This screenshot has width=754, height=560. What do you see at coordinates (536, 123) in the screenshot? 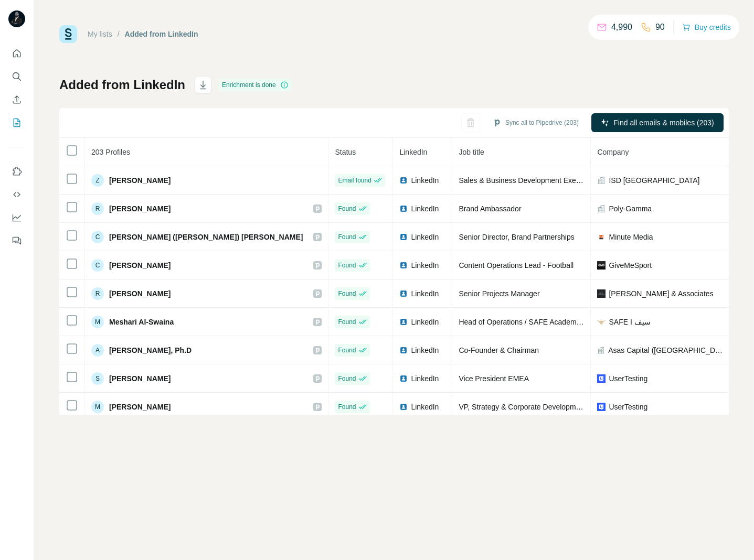
I see `button: Sync all to Pipedrive (203)` at bounding box center [536, 123].